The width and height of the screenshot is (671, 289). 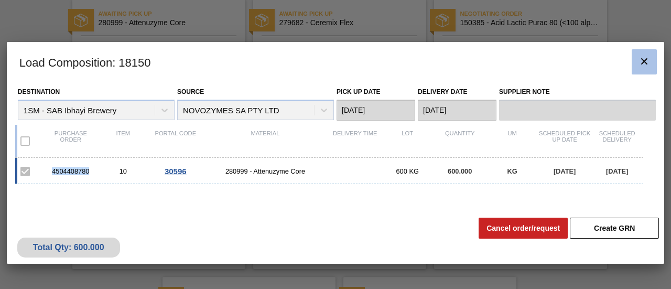 I want to click on span: 600.000, so click(x=460, y=171).